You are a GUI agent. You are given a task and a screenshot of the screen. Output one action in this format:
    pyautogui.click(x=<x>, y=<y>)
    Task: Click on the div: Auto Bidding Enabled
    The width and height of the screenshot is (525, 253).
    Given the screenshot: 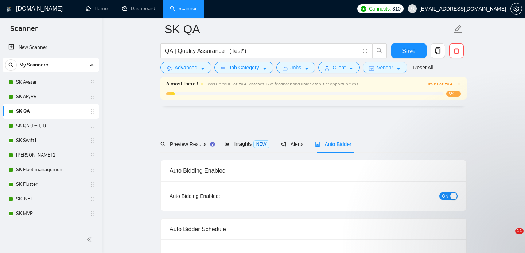 What is the action you would take?
    pyautogui.click(x=314, y=170)
    